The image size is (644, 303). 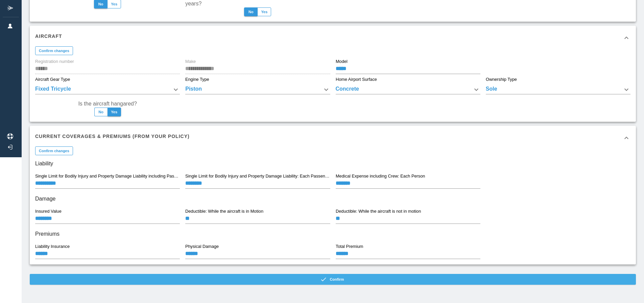 What do you see at coordinates (48, 212) in the screenshot?
I see `label: Insured Value` at bounding box center [48, 212].